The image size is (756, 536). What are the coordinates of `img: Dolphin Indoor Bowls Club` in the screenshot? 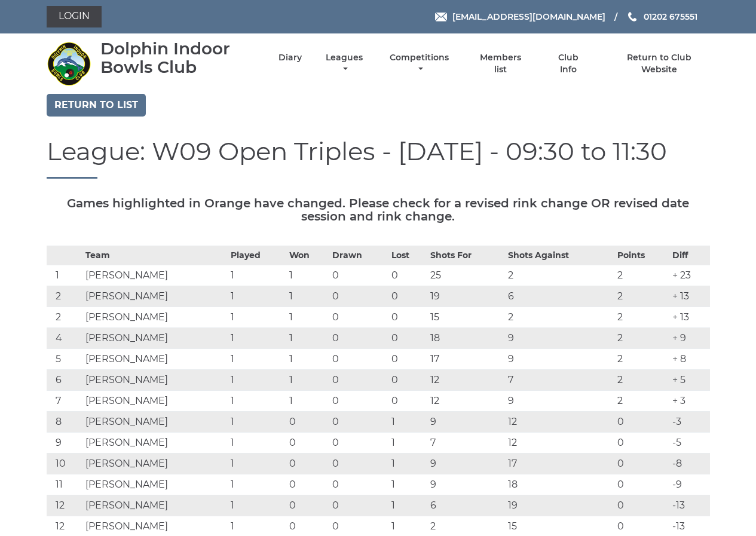 It's located at (69, 63).